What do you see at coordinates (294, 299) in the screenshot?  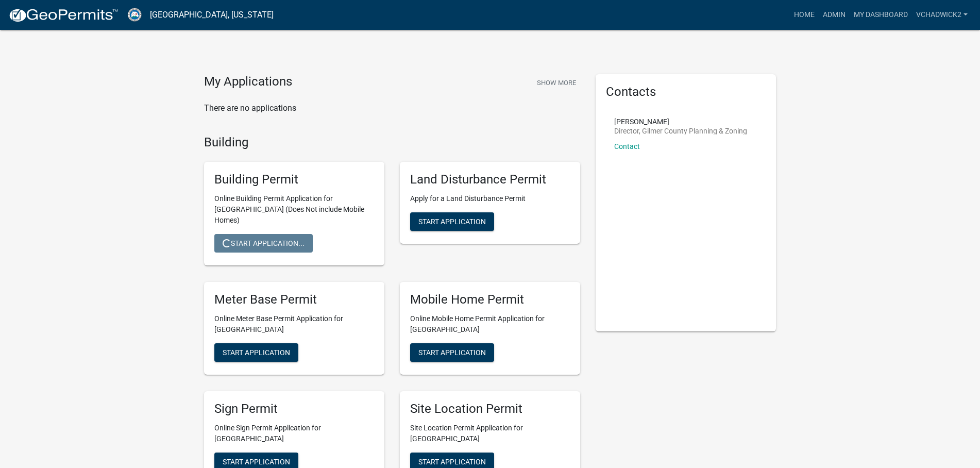 I see `h5: Meter Base Permit` at bounding box center [294, 299].